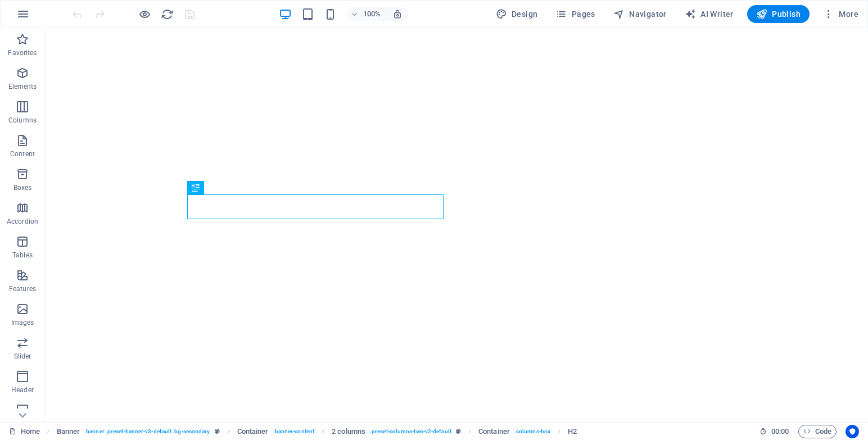 This screenshot has width=868, height=440. What do you see at coordinates (575, 14) in the screenshot?
I see `span: Pages` at bounding box center [575, 14].